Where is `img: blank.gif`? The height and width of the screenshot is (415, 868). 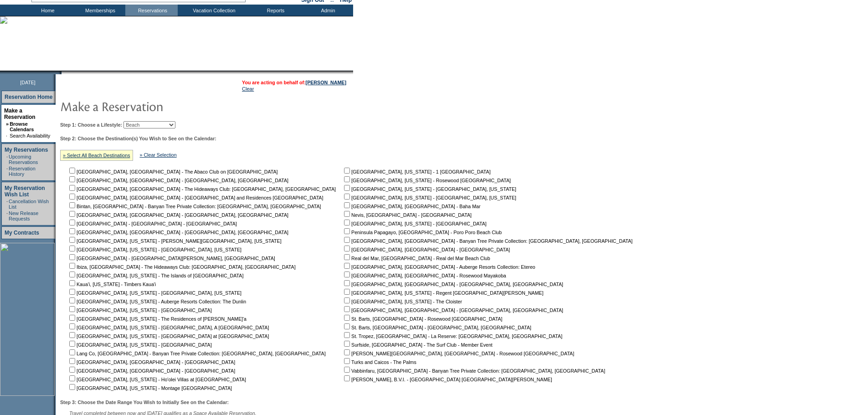
img: blank.gif is located at coordinates (62, 73).